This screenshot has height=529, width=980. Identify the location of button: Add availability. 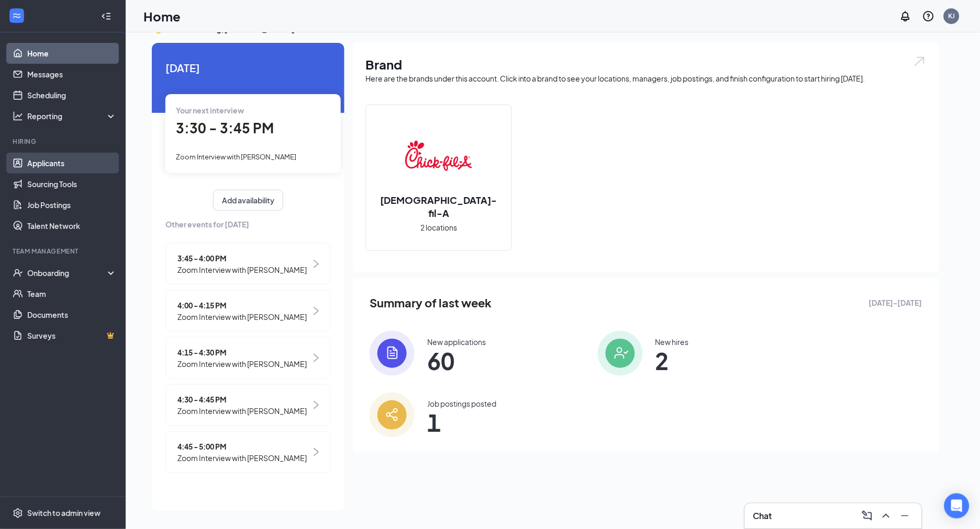
(248, 200).